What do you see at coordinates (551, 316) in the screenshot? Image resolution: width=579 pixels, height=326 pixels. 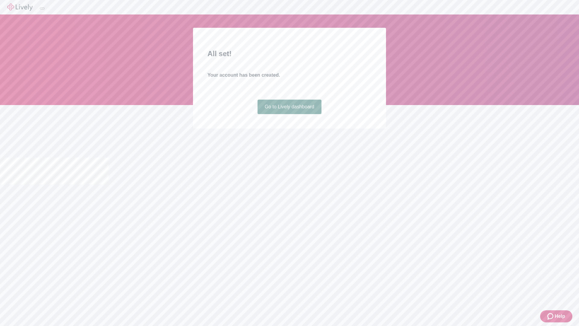 I see `svg: Zendesk support icon` at bounding box center [551, 316].